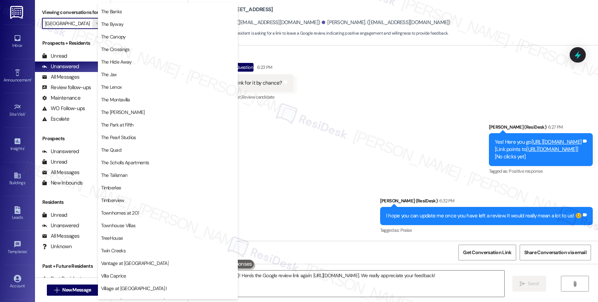 Image resolution: width=598 pixels, height=302 pixels. I want to click on span: The Scholls Apartments, so click(125, 163).